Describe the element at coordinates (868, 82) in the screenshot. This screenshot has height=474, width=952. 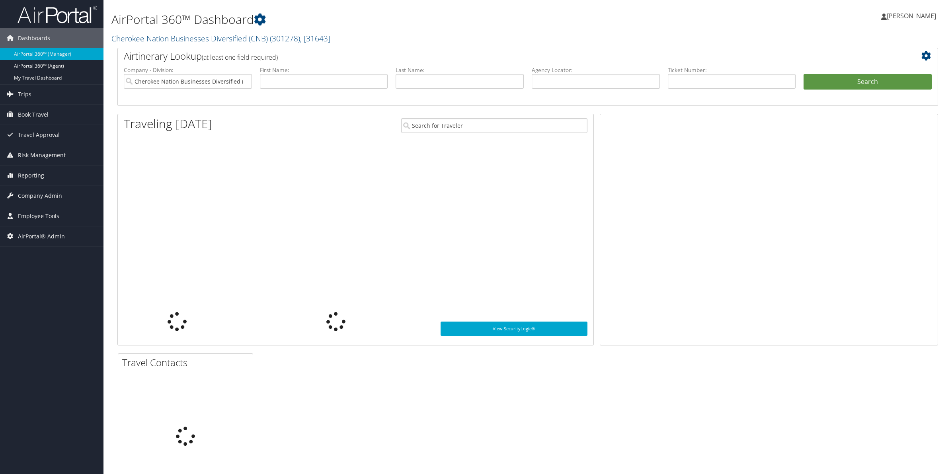
I see `button: Search` at that location.